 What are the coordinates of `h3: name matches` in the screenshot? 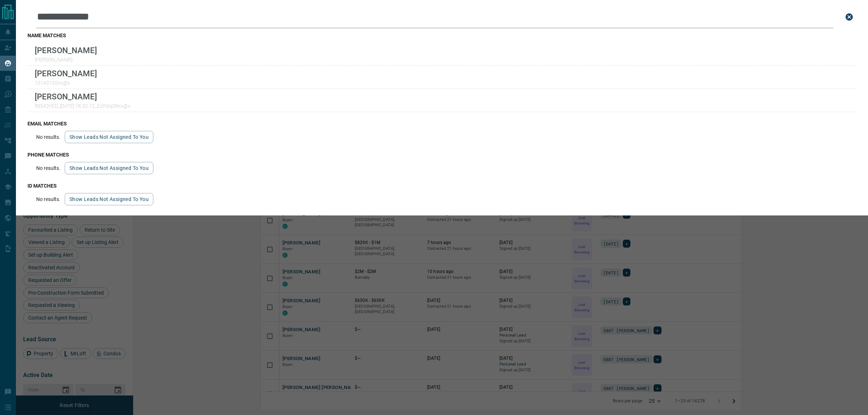 It's located at (442, 36).